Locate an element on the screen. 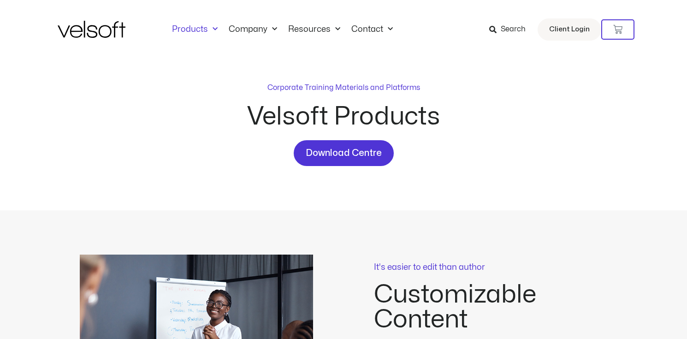 This screenshot has width=687, height=339. a: ContactMenu Toggle is located at coordinates (372, 30).